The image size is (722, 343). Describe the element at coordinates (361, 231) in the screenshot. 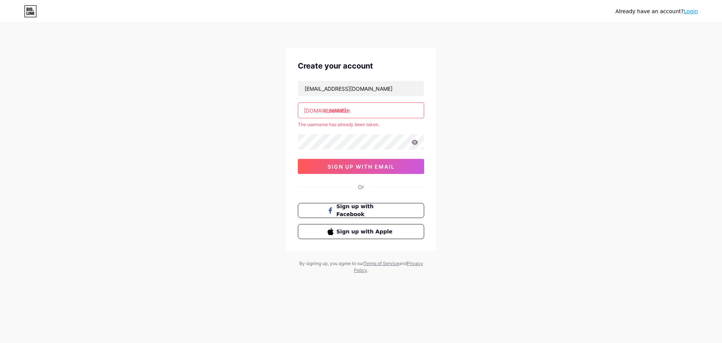

I see `button: Sign up with Apple` at that location.